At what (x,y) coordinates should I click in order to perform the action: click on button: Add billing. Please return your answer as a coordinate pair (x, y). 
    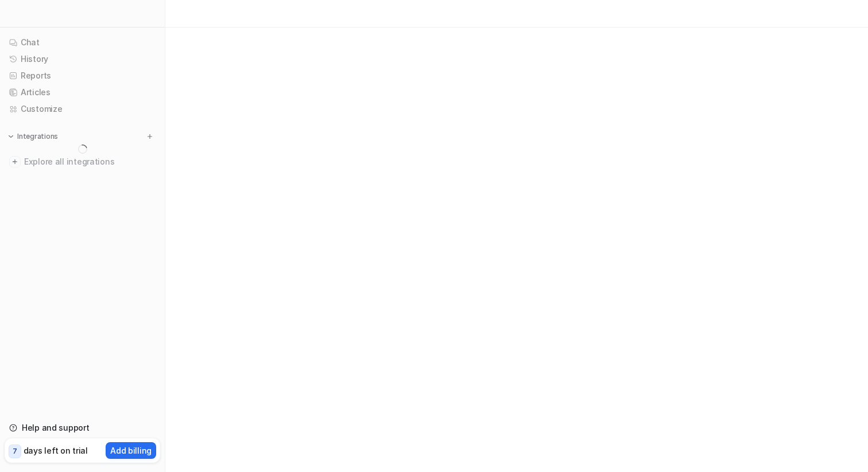
    Looking at the image, I should click on (131, 450).